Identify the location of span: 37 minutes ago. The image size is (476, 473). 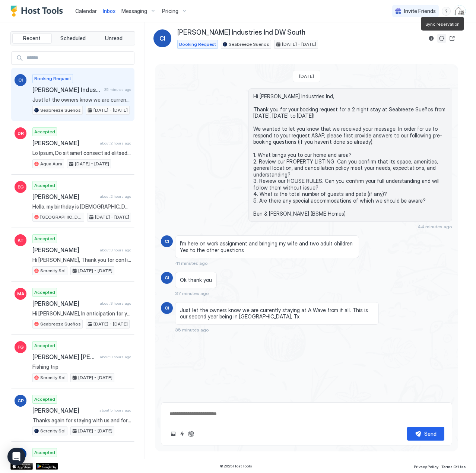
(192, 293).